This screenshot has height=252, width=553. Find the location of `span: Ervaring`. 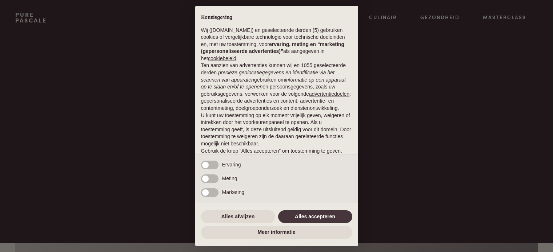

span: Ervaring is located at coordinates (231, 165).